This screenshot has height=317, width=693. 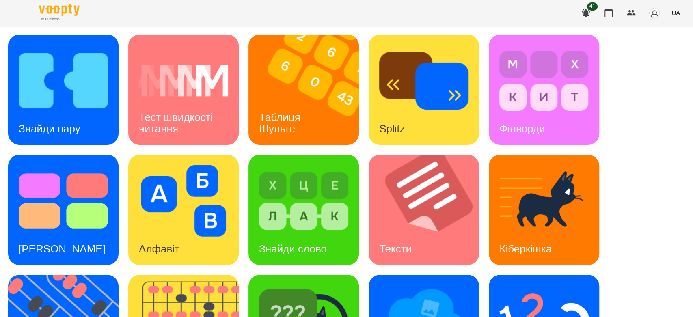 I want to click on img: Voopty Logo, so click(x=59, y=10).